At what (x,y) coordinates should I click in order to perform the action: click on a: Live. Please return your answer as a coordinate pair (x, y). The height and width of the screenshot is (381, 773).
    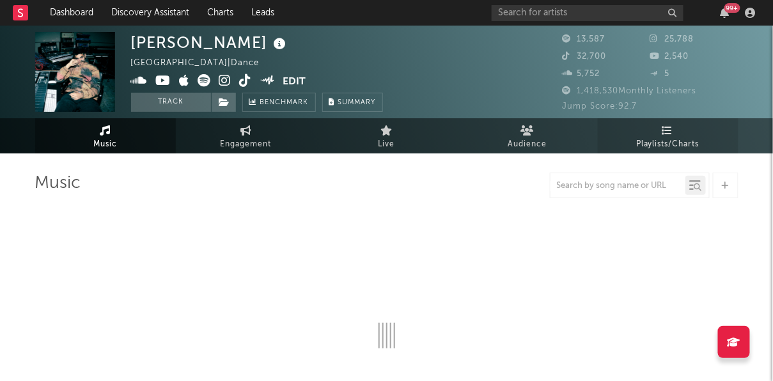
    Looking at the image, I should click on (387, 135).